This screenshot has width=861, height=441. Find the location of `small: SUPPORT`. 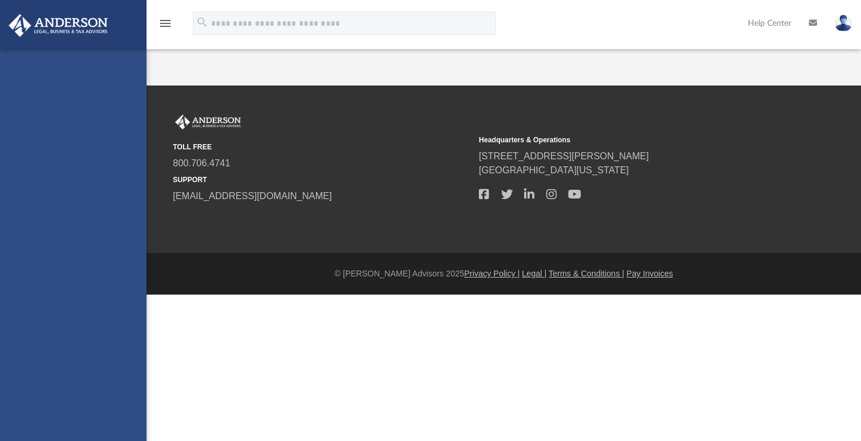

small: SUPPORT is located at coordinates (322, 180).